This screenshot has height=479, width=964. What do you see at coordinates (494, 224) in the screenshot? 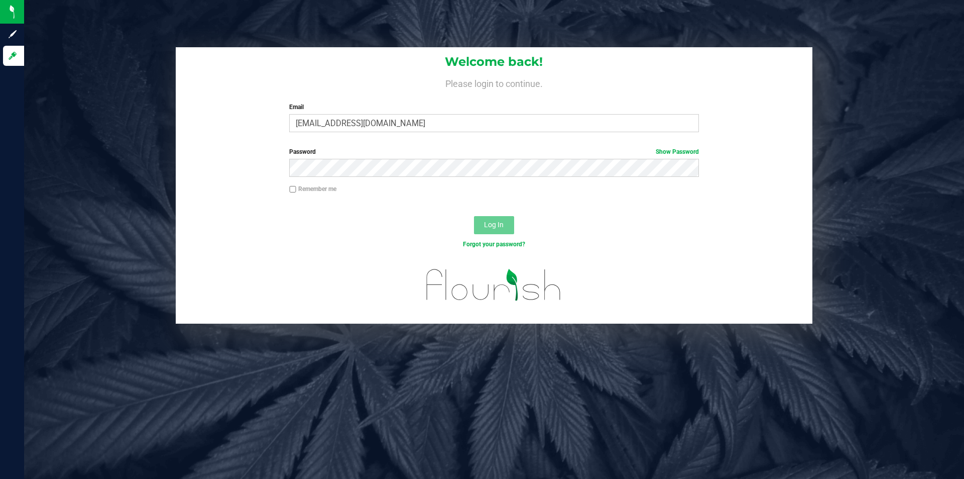
I see `span: Log In` at bounding box center [494, 224].